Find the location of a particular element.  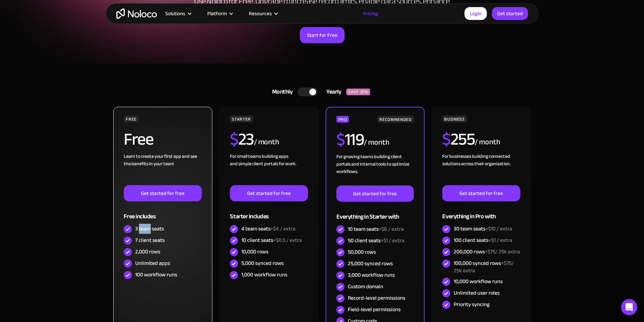

div: Yearly is located at coordinates (332, 92).